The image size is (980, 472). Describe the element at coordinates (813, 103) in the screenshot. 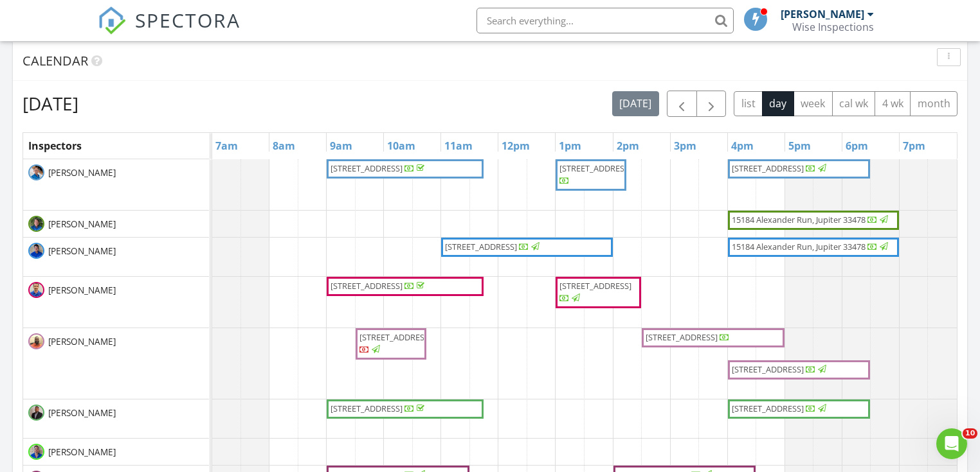

I see `button: week` at that location.